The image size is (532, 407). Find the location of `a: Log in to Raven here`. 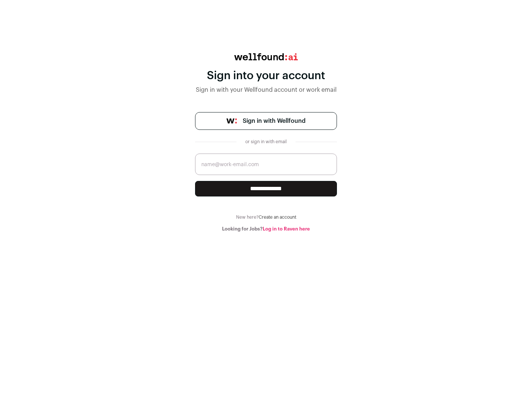

a: Log in to Raven here is located at coordinates (286, 229).